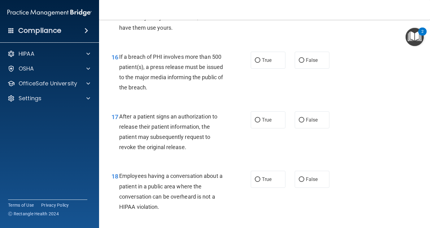  I want to click on span: Ⓒ Rectangle Health 2024, so click(33, 214).